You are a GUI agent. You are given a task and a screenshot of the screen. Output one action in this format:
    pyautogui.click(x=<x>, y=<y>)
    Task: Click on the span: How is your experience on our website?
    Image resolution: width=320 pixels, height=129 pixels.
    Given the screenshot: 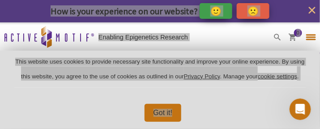 What is the action you would take?
    pyautogui.click(x=124, y=11)
    